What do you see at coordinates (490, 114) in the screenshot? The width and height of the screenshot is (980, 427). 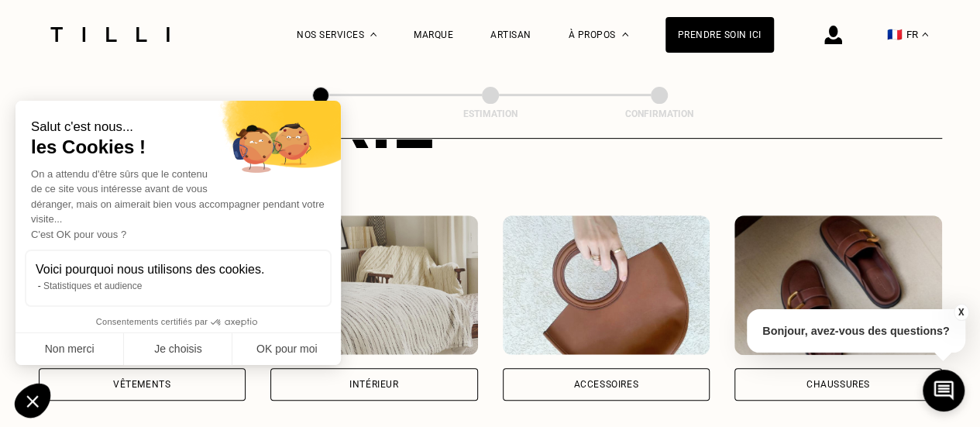 I see `div: Estimation` at bounding box center [490, 114].